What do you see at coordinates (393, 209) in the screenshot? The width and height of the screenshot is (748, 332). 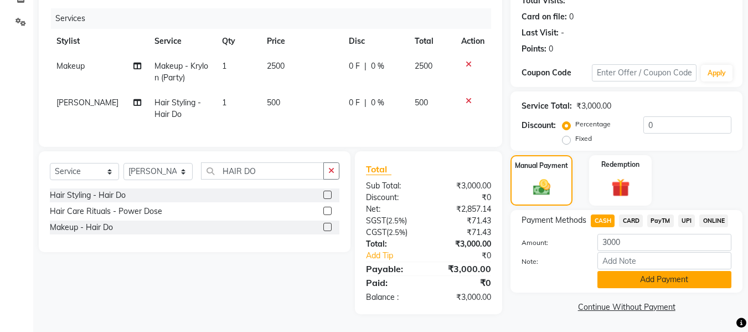 I see `div: Net:` at bounding box center [393, 209].